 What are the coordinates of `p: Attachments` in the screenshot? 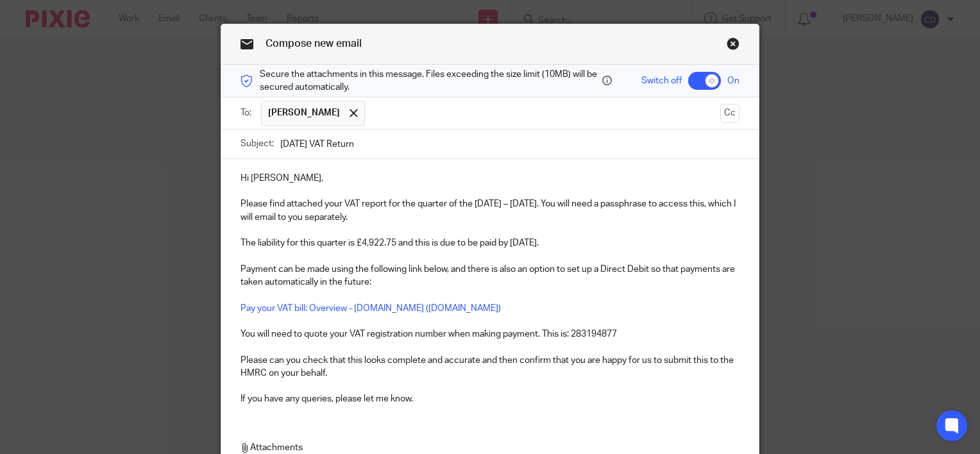 It's located at (487, 447).